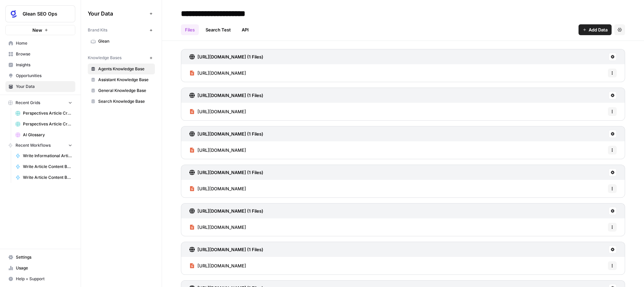 Image resolution: width=644 pixels, height=287 pixels. Describe the element at coordinates (121, 101) in the screenshot. I see `a: Search Knowledge Base` at that location.